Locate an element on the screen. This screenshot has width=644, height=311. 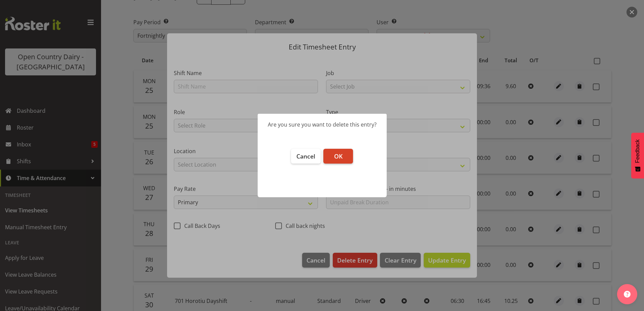
span: Cancel is located at coordinates (306, 156).